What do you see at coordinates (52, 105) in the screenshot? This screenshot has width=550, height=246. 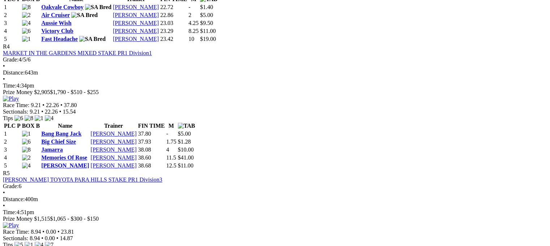 I see `span: 22.26` at bounding box center [52, 105].